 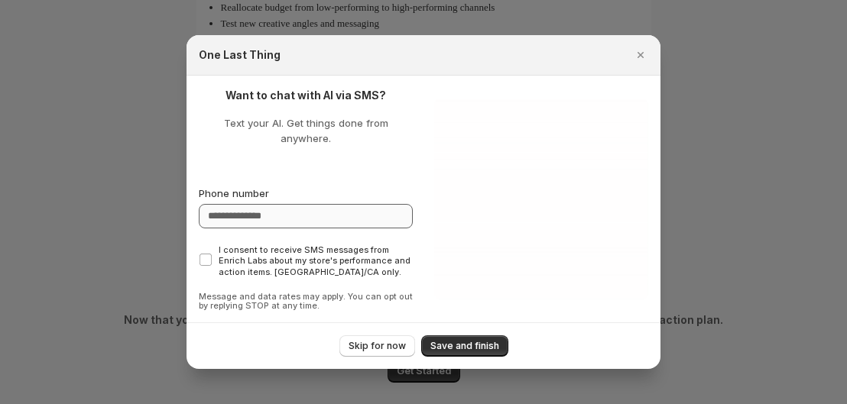 What do you see at coordinates (377, 346) in the screenshot?
I see `span: Skip for now` at bounding box center [377, 346].